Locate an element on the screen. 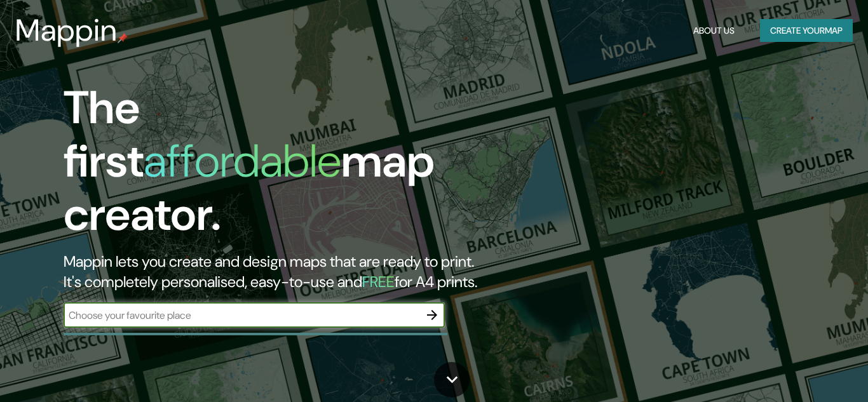 This screenshot has width=868, height=402. h1: The first map creator. is located at coordinates (280, 167).